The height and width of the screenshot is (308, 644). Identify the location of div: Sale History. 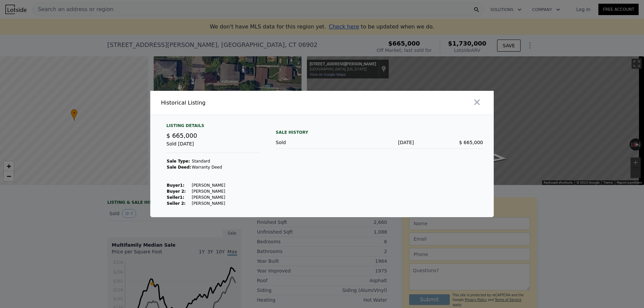
(379, 133).